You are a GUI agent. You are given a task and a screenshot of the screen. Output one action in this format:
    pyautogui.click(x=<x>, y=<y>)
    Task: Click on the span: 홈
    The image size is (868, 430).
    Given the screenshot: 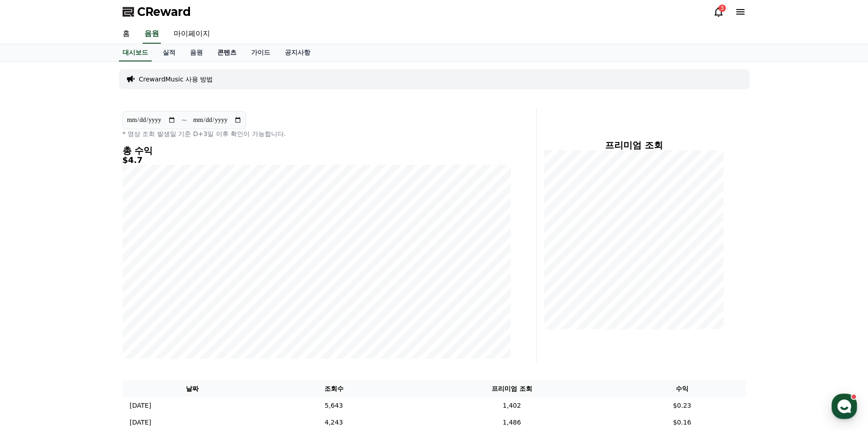 What is the action you would take?
    pyautogui.click(x=31, y=306)
    